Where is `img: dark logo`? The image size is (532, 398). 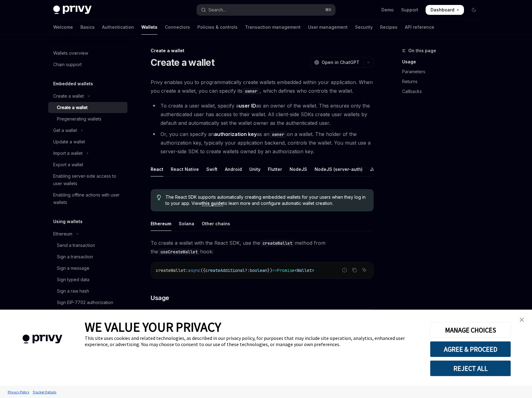
img: dark logo is located at coordinates (72, 10).